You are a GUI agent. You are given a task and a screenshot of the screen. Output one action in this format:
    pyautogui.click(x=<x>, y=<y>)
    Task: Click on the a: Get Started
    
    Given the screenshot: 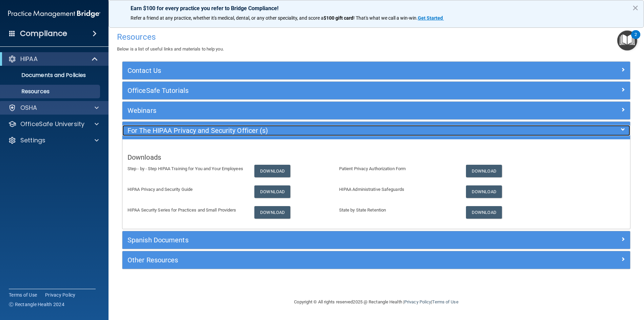 What is the action you would take?
    pyautogui.click(x=431, y=18)
    